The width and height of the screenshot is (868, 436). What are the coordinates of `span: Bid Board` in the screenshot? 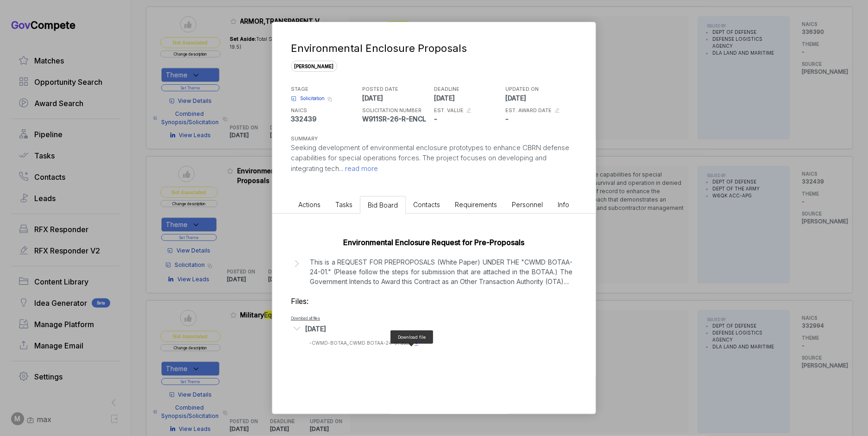 It's located at (383, 205).